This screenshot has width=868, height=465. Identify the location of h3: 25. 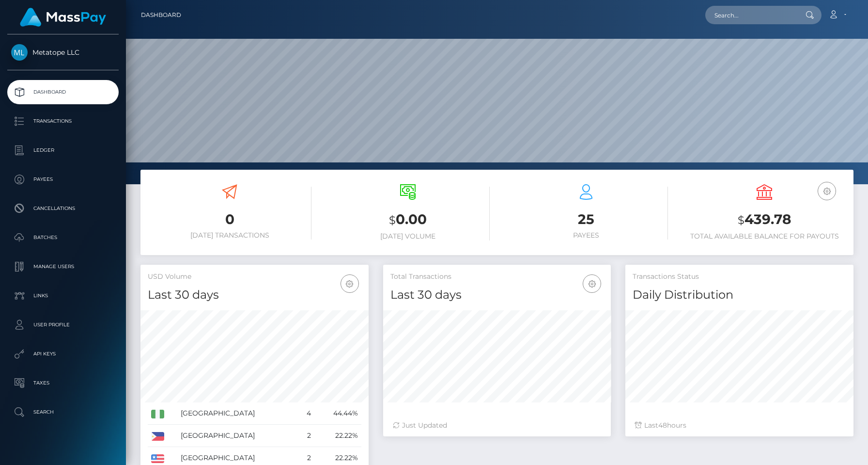
(586, 219).